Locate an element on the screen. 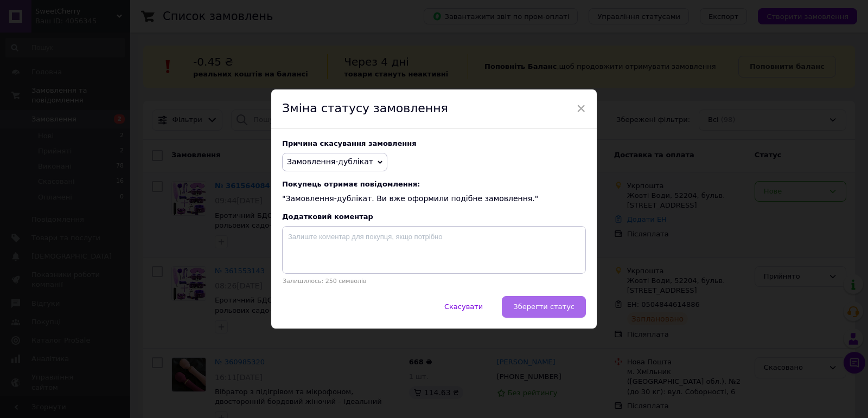 This screenshot has width=868, height=418. span: Скасувати is located at coordinates (464, 306).